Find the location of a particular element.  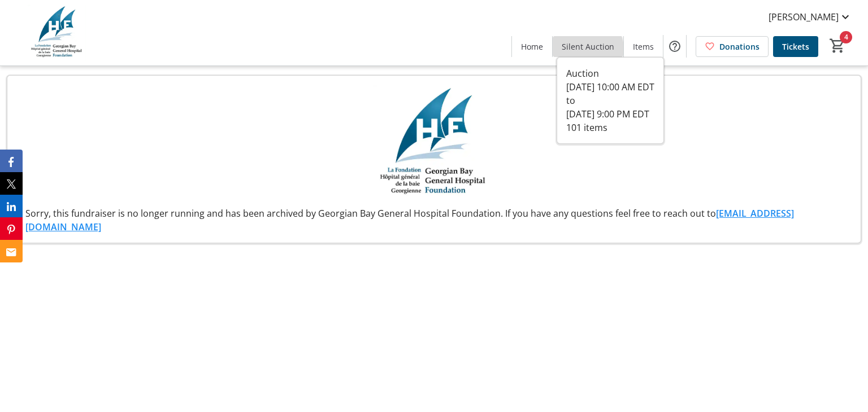

span: Donations is located at coordinates (739, 47).